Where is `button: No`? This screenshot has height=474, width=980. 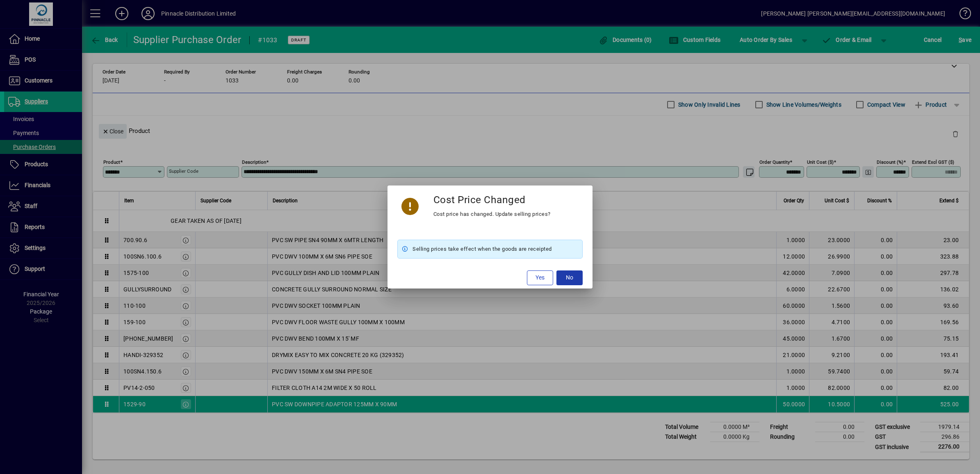 button: No is located at coordinates (570, 278).